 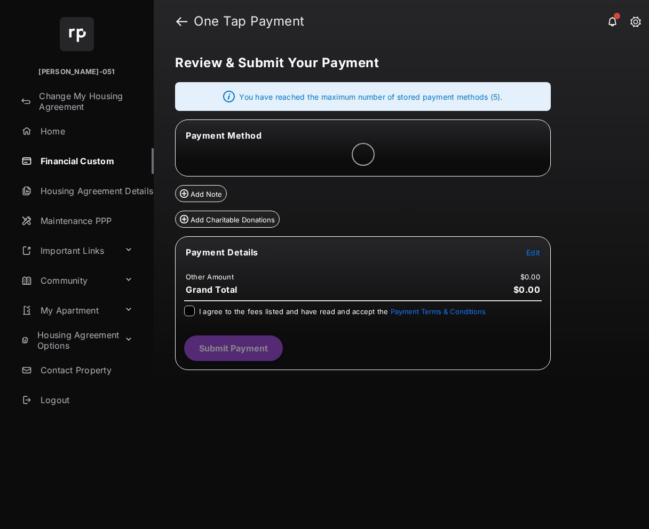 What do you see at coordinates (342, 312) in the screenshot?
I see `span: I agree to the fees listed and have read and accept the` at bounding box center [342, 312].